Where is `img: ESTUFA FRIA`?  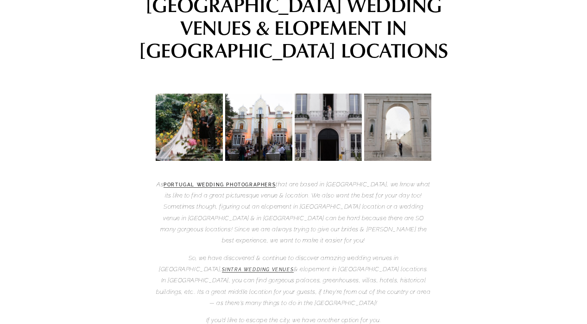 img: ESTUFA FRIA is located at coordinates (189, 127).